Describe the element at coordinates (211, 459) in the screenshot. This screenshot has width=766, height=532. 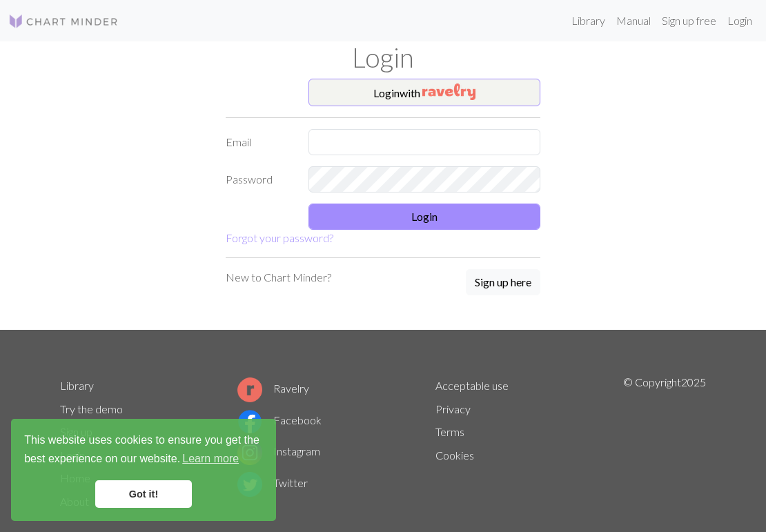
I see `a: learn more about cookies` at that location.